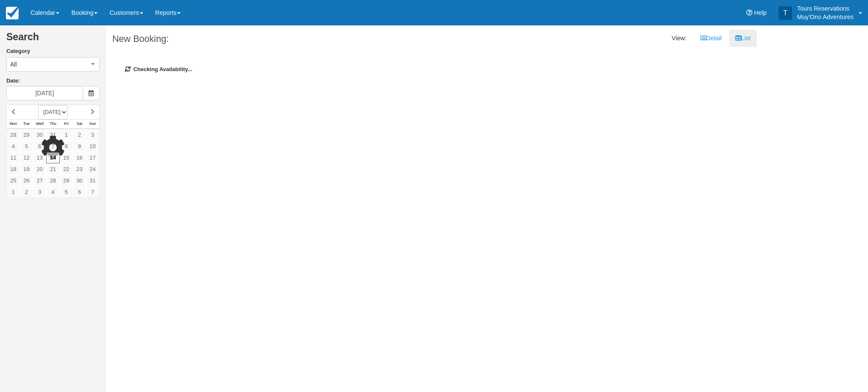 This screenshot has width=868, height=392. I want to click on span: Help, so click(761, 13).